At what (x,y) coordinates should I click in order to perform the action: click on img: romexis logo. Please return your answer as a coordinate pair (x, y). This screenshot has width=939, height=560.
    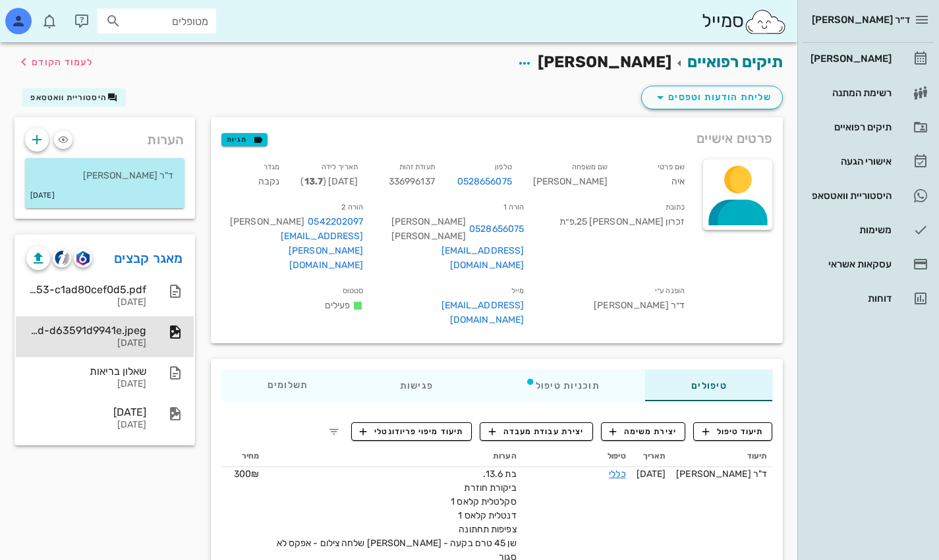
    Looking at the image, I should click on (82, 258).